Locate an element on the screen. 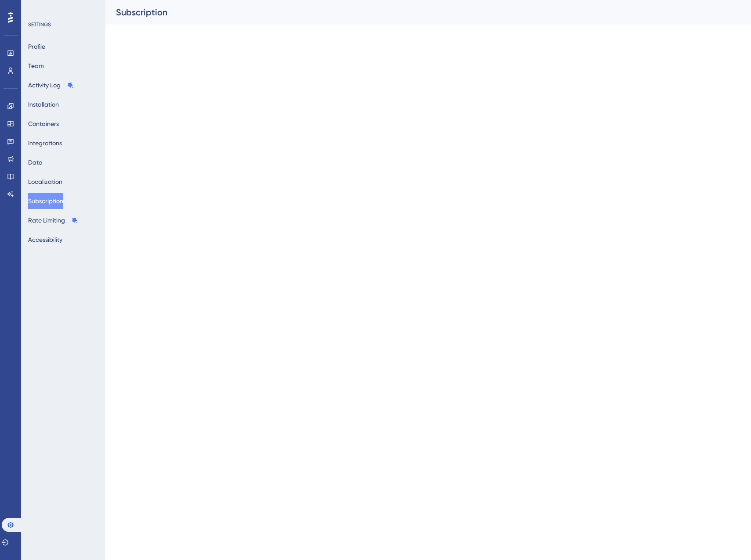 The width and height of the screenshot is (751, 560). button: Localization is located at coordinates (45, 182).